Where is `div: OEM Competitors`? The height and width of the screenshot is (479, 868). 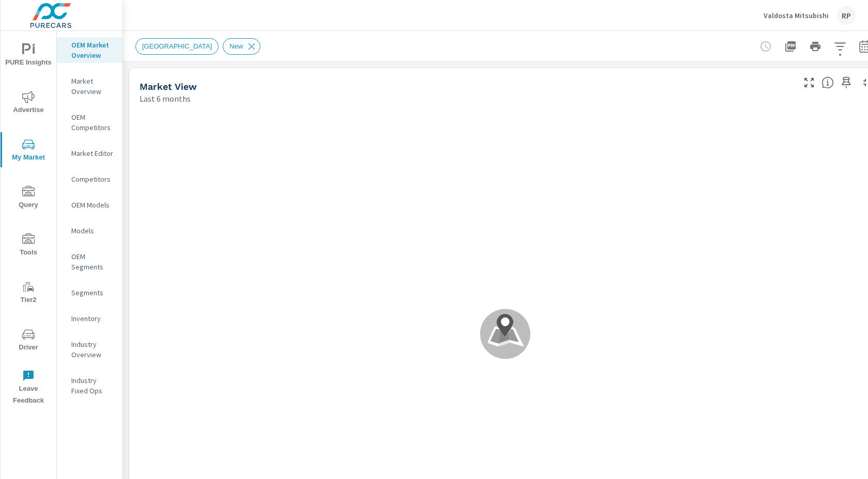
div: OEM Competitors is located at coordinates (89, 122).